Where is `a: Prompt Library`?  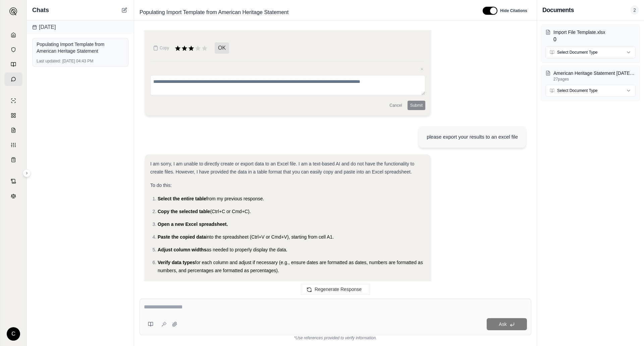
a: Prompt Library is located at coordinates (13, 64).